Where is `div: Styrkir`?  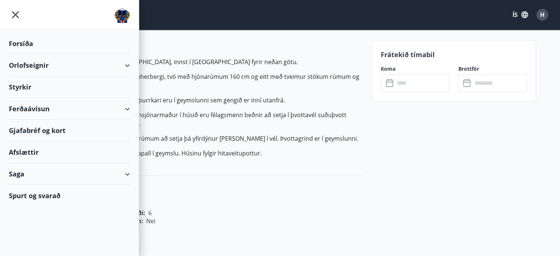
div: Styrkir is located at coordinates (69, 87).